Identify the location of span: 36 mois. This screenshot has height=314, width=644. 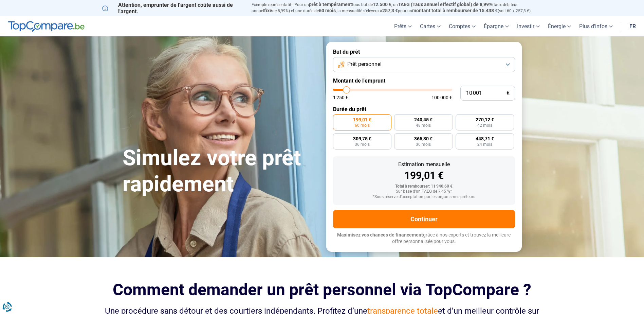
(362, 144).